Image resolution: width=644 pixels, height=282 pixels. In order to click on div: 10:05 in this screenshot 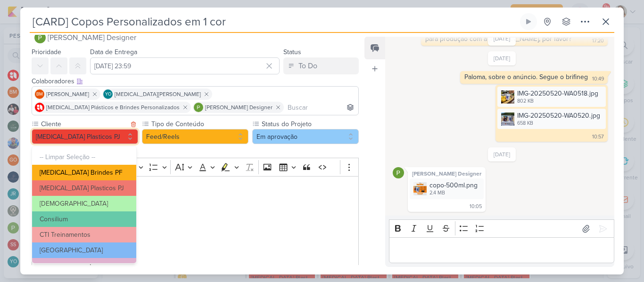, I will do `click(476, 207)`.